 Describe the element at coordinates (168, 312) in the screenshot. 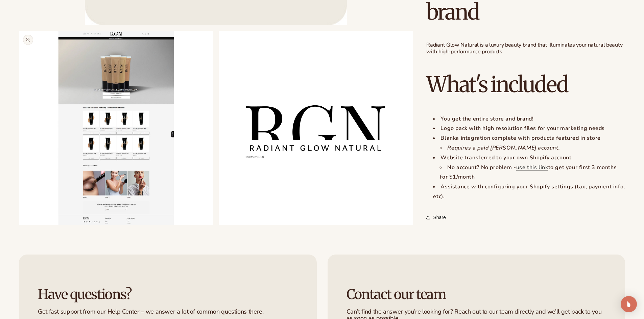

I see `p: Get fast support from our Help Center – we answer a lot of common questions there.` at that location.